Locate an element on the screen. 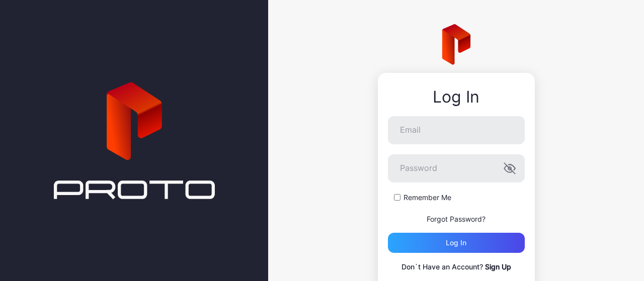  input: Email is located at coordinates (456, 130).